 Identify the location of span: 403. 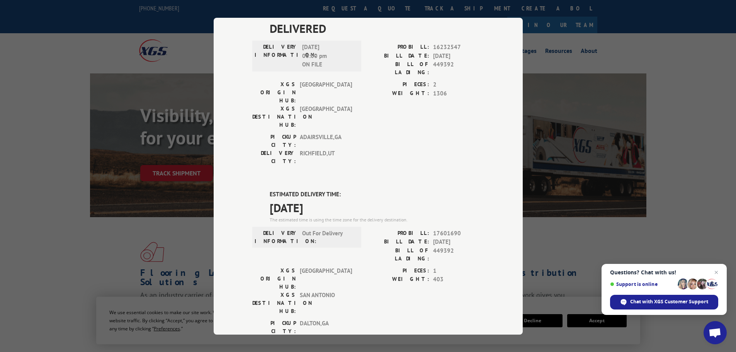
(459, 279).